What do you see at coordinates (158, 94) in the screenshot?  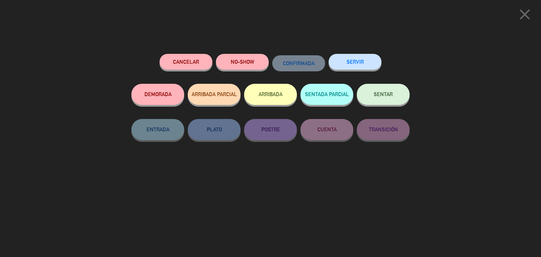 I see `button: DEMORADA` at bounding box center [158, 94].